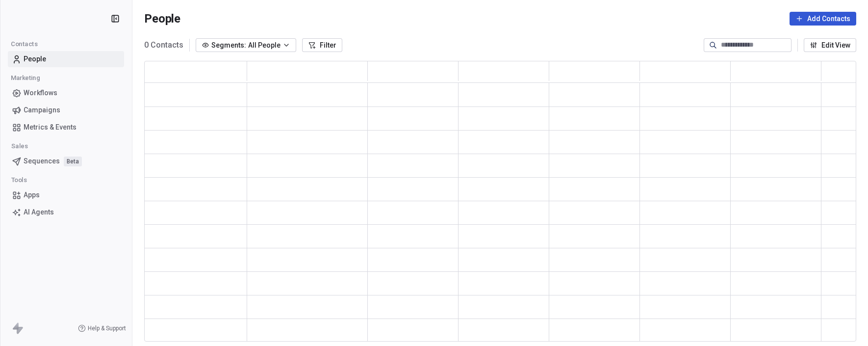 The image size is (868, 346). Describe the element at coordinates (66, 161) in the screenshot. I see `a: SequencesBeta` at that location.